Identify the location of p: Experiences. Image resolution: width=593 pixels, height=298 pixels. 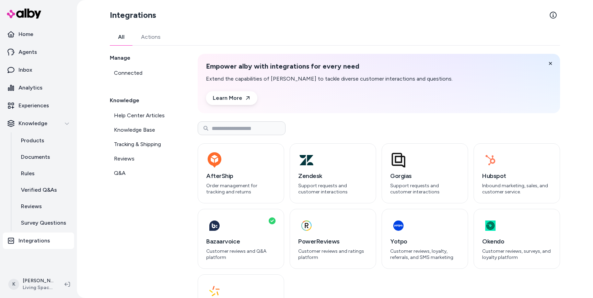
(34, 106).